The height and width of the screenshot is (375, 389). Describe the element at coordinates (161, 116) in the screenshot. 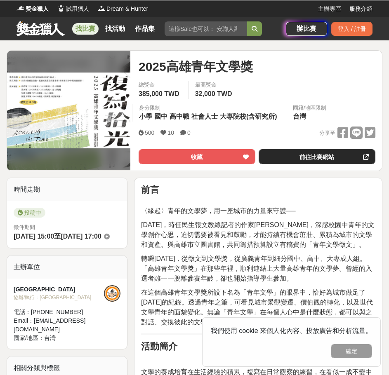

I see `span: 國中` at that location.